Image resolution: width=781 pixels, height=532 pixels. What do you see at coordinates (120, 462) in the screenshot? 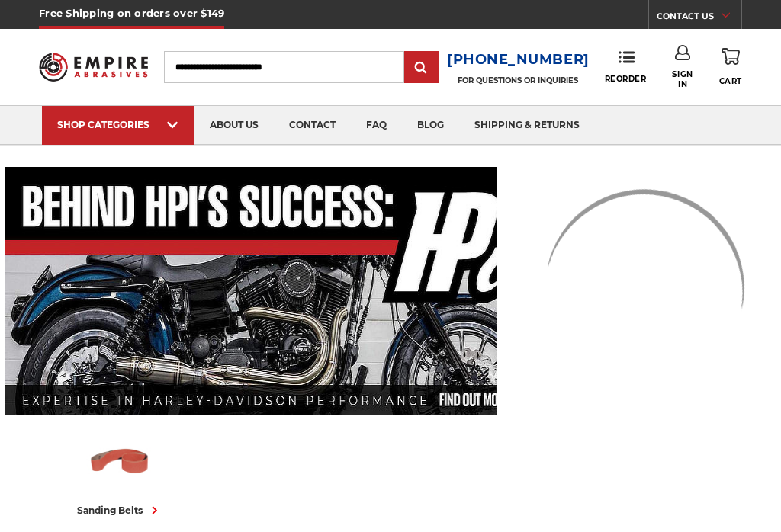
I see `img: Sanding Belts` at bounding box center [120, 462].